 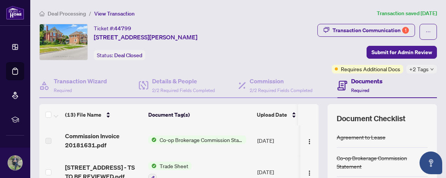 What do you see at coordinates (431, 163) in the screenshot?
I see `button: Open asap` at bounding box center [431, 163].